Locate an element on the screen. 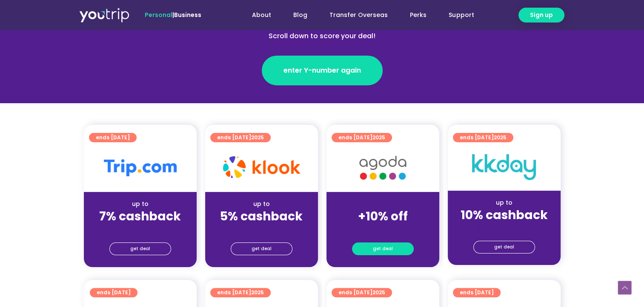  span: Personal is located at coordinates (158, 15).